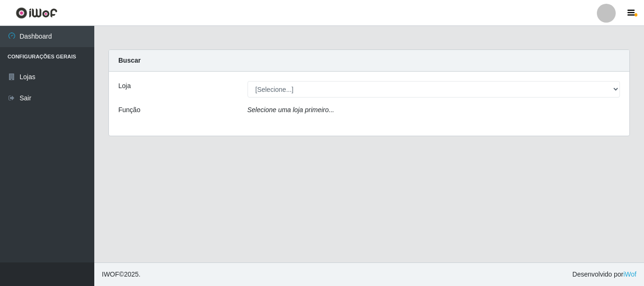  What do you see at coordinates (37, 13) in the screenshot?
I see `img: CoreUI Logo` at bounding box center [37, 13].